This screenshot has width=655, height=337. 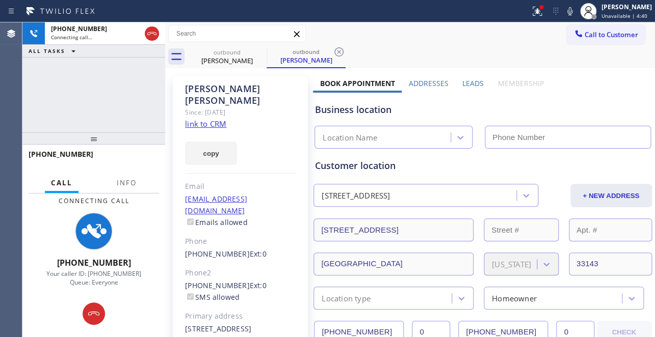 What do you see at coordinates (240, 273) in the screenshot?
I see `div: Phone2` at bounding box center [240, 273].